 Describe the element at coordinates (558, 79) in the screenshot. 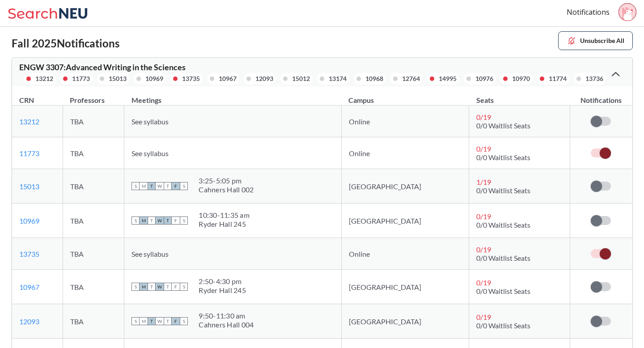

I see `div: 11774` at that location.